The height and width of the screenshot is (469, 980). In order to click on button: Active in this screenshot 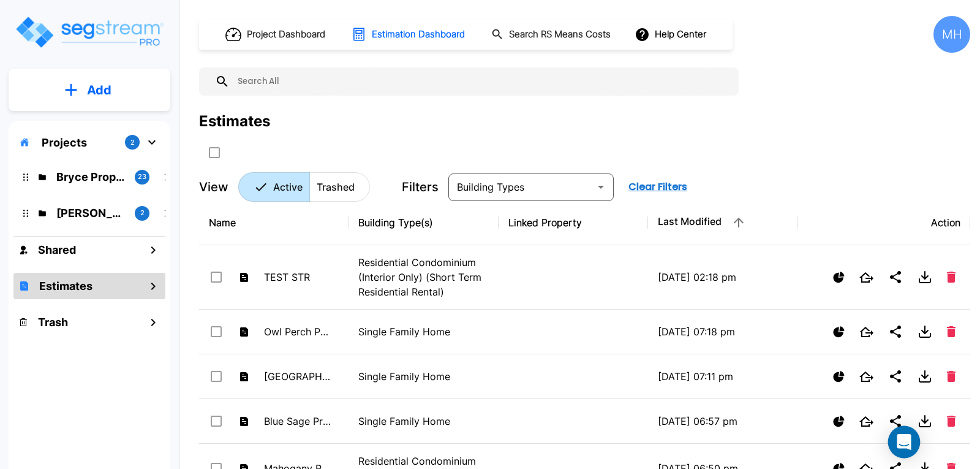, I will do `click(274, 187)`.